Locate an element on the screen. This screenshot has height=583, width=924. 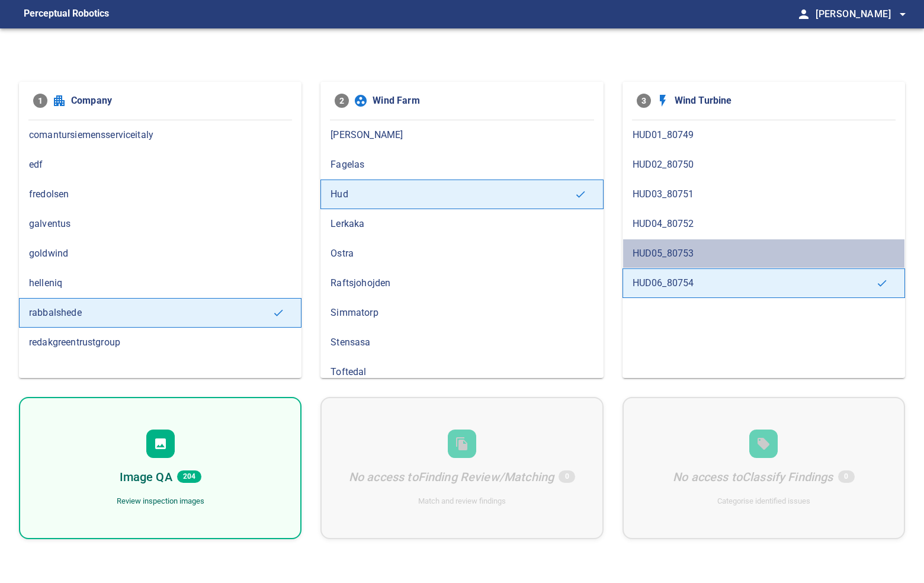
span: 1 is located at coordinates (40, 101).